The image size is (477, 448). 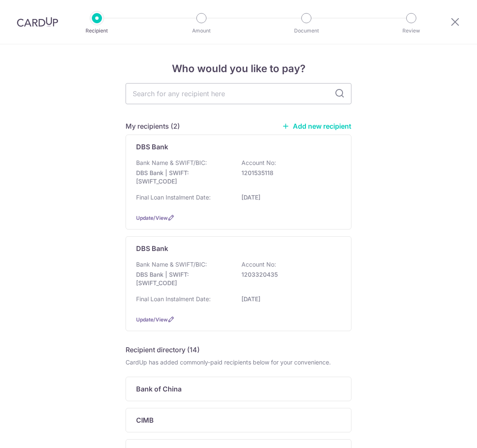 What do you see at coordinates (289, 274) in the screenshot?
I see `p: 1203320435` at bounding box center [289, 274].